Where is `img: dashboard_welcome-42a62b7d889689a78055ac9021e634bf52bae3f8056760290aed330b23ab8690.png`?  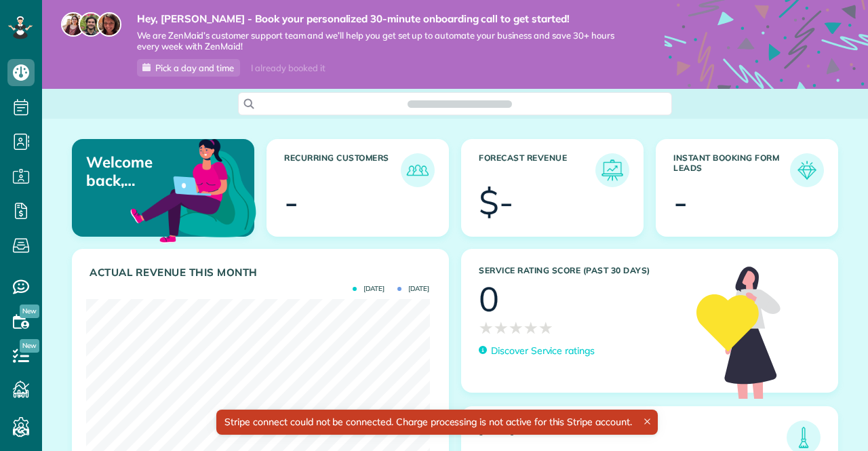
img: dashboard_welcome-42a62b7d889689a78055ac9021e634bf52bae3f8056760290aed330b23ab8690.png is located at coordinates (193, 189).